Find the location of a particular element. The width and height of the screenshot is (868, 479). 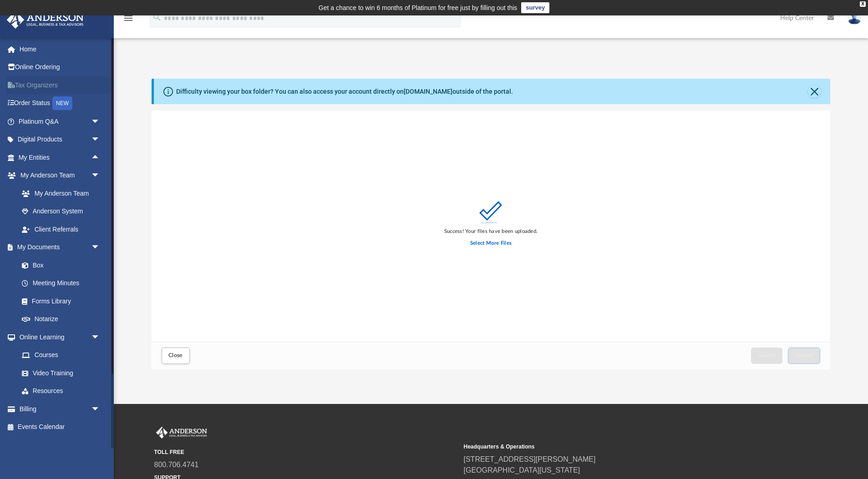

a: Digital Productsarrow_drop_down is located at coordinates (60, 140).